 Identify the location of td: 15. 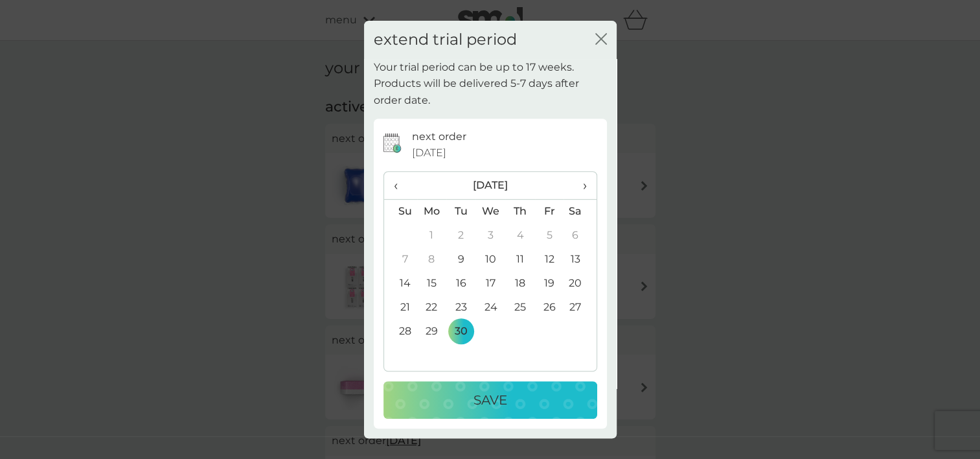
(432, 283).